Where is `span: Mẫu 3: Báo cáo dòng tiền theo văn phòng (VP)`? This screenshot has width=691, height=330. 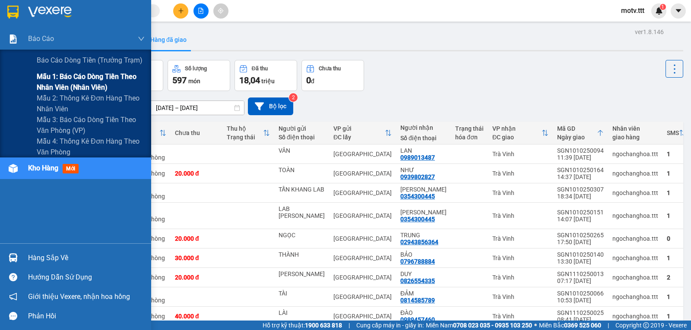
span: Mẫu 3: Báo cáo dòng tiền theo văn phòng (VP) is located at coordinates (91, 125).